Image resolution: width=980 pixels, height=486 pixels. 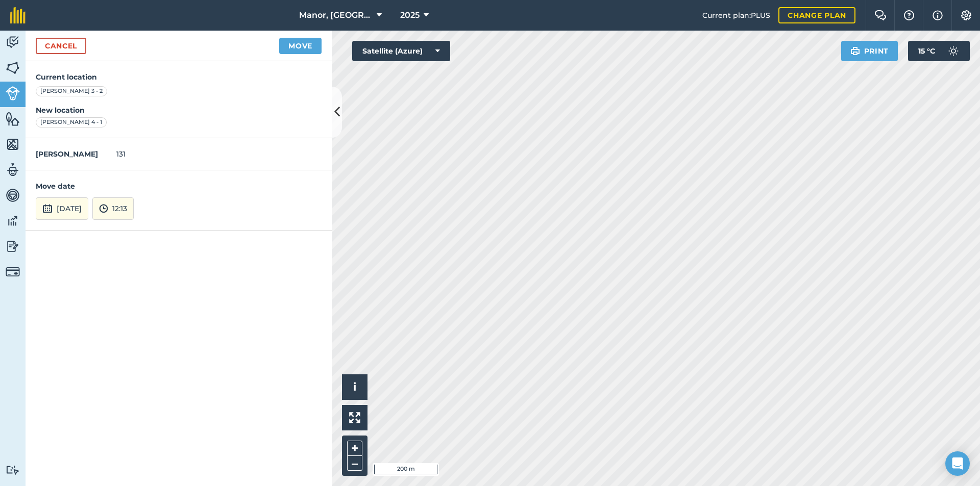 What do you see at coordinates (855, 51) in the screenshot?
I see `img: svg+xml;base64,PHN2ZyB4bWxucz0iaHR0cDovL3d3dy53My5vcmcvMjAwMC9zdmciIHdpZHRoPSIxOSIgaGVpZ2h0PSIyNC...` at bounding box center [855, 51].